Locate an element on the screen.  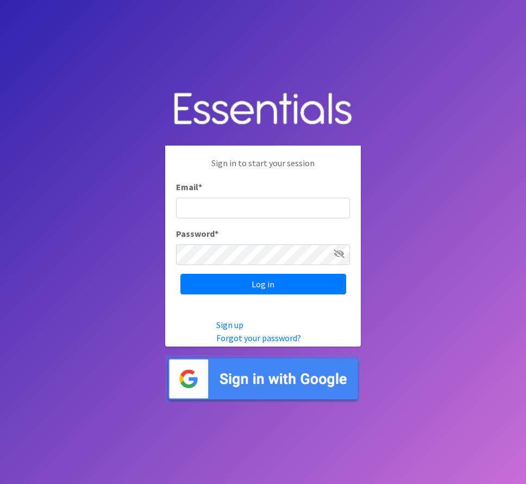
input: Log in is located at coordinates (263, 284).